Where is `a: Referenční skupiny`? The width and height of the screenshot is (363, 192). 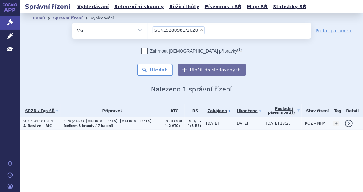
a: Referenční skupiny is located at coordinates (139, 7).